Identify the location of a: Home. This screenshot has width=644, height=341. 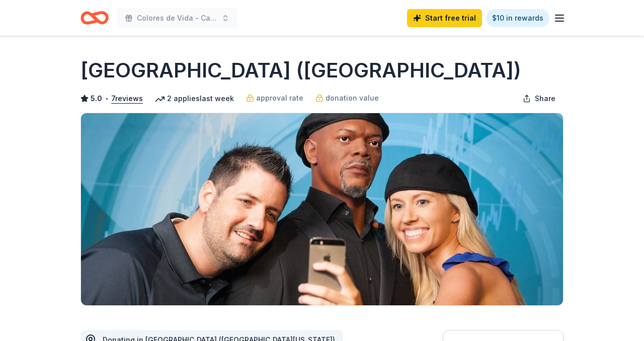
(94, 17).